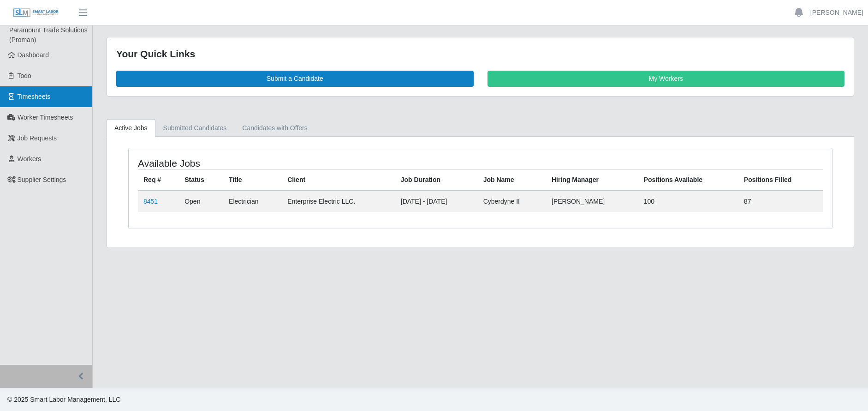 Image resolution: width=868 pixels, height=411 pixels. Describe the element at coordinates (37, 138) in the screenshot. I see `span: Job Requests` at that location.